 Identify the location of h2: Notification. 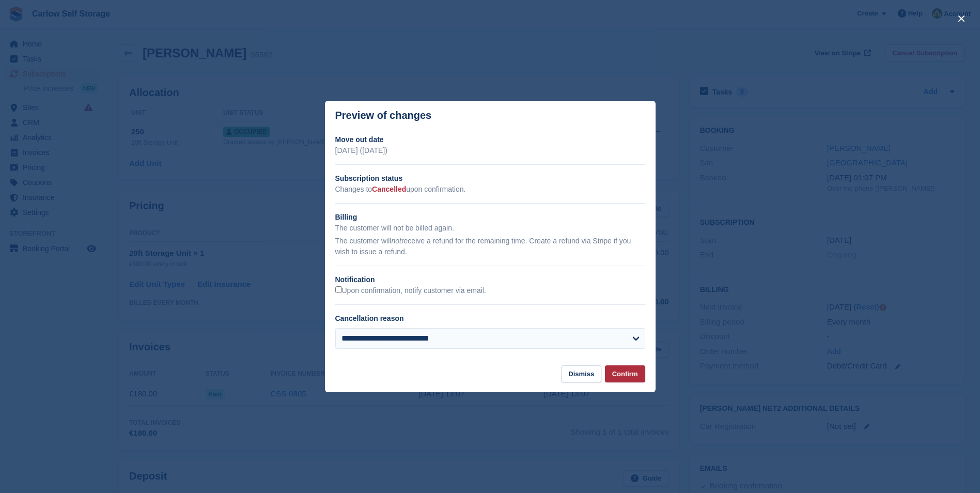
(490, 280).